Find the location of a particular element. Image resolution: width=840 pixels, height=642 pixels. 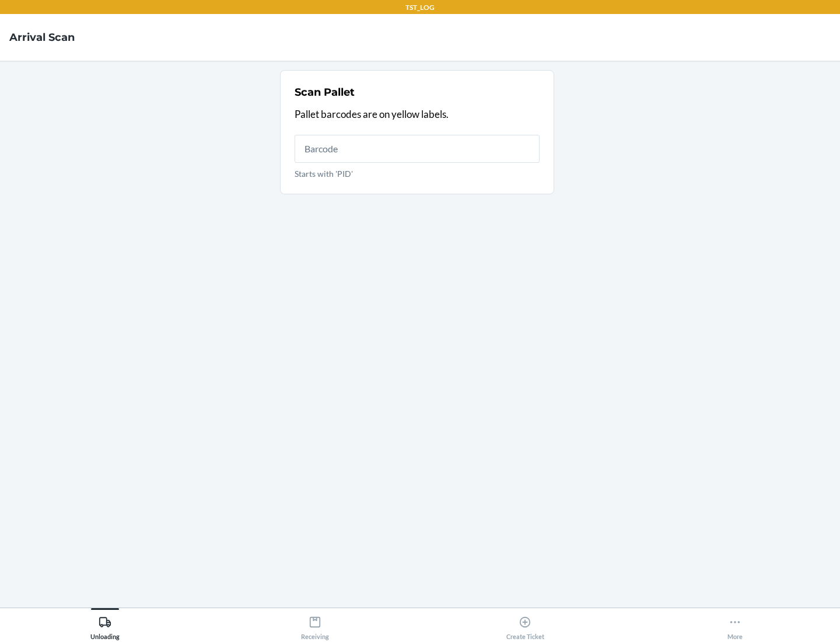

div: Receiving is located at coordinates (315, 626).